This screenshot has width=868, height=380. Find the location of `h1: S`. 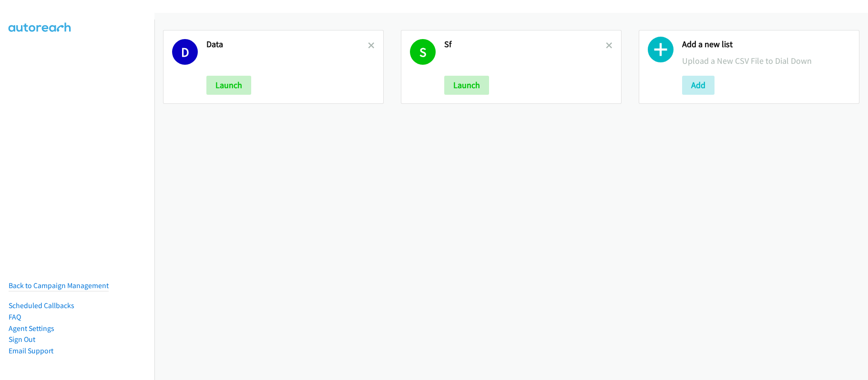

h1: S is located at coordinates (423, 52).